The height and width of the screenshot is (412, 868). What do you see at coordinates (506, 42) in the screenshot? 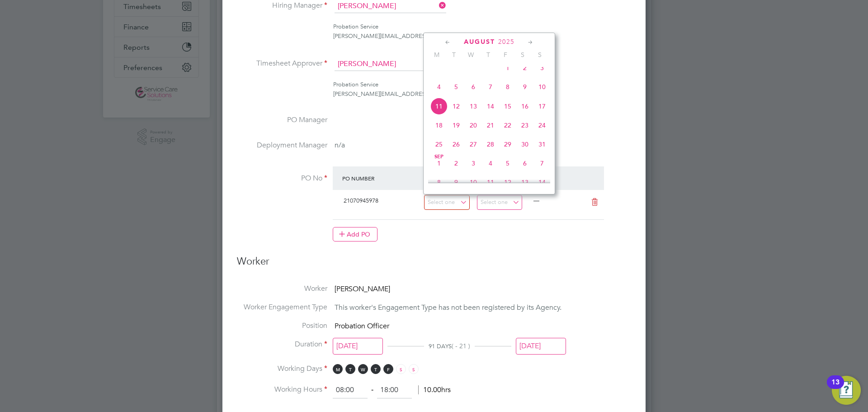
I see `span: 2025` at bounding box center [506, 42].